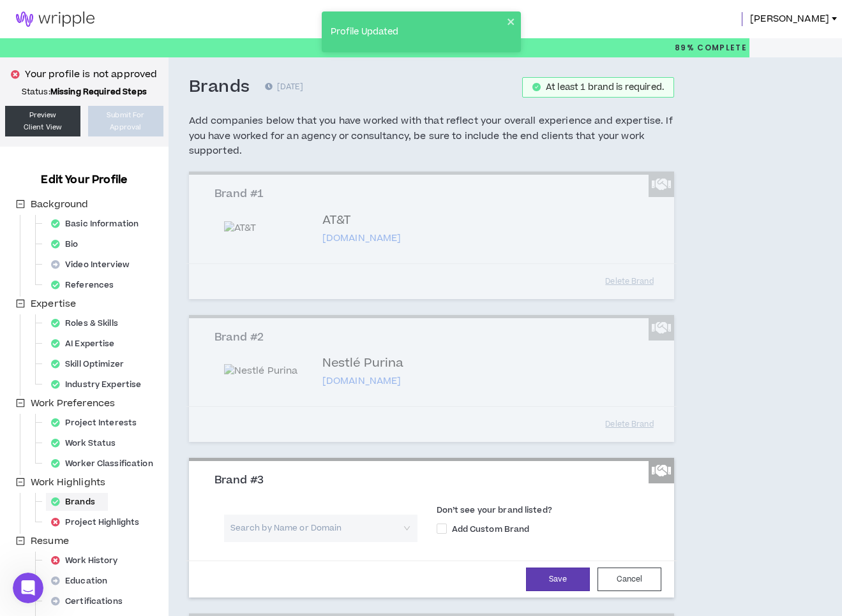 The height and width of the screenshot is (616, 842). What do you see at coordinates (436, 480) in the screenshot?
I see `h3: Brand #3` at bounding box center [436, 480].